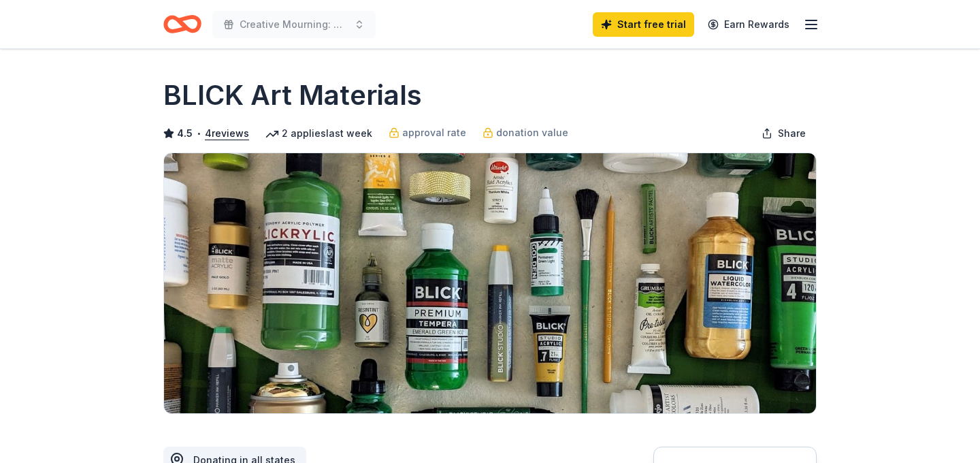 Image resolution: width=980 pixels, height=463 pixels. Describe the element at coordinates (294, 25) in the screenshot. I see `span: Creative Mourning: Grief Support Arts Workshops` at that location.